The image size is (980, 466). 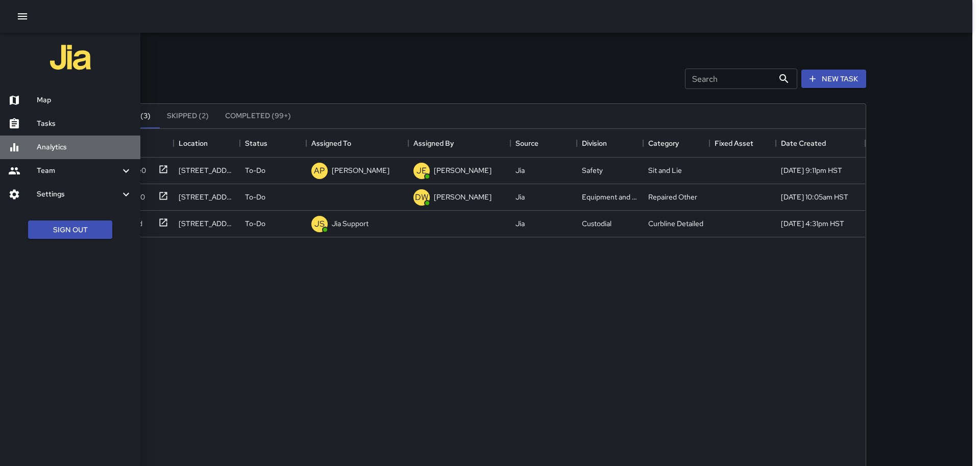 What do you see at coordinates (78, 171) in the screenshot?
I see `h6: Team` at bounding box center [78, 171].